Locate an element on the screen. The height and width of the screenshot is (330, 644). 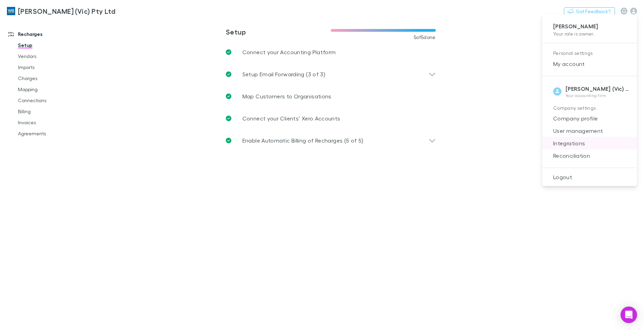
p: Company settings is located at coordinates (590, 108).